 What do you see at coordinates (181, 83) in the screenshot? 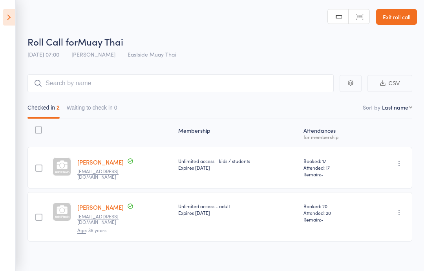
I see `input: Search by name` at bounding box center [181, 83].